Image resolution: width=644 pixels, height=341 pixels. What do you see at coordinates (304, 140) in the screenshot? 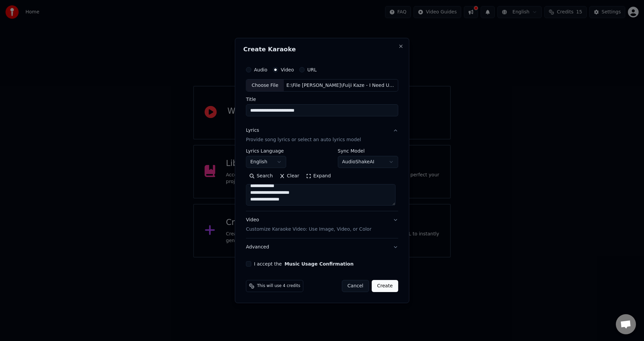
I see `p: Provide song lyrics or select an auto lyrics model` at bounding box center [304, 140].